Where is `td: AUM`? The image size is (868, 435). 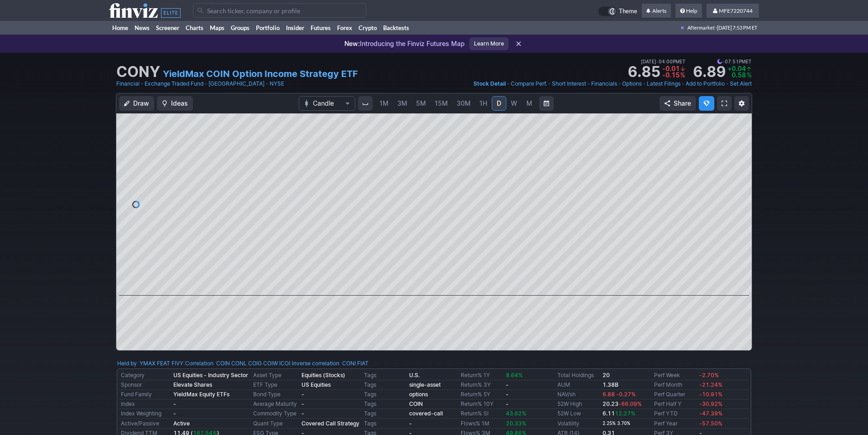
td: AUM is located at coordinates (578, 385).